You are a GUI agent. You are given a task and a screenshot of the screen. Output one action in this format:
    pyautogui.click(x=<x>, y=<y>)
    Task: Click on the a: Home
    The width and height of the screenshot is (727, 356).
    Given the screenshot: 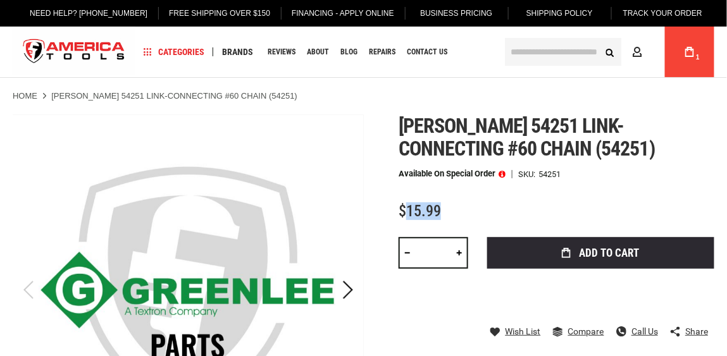 What is the action you would take?
    pyautogui.click(x=25, y=96)
    